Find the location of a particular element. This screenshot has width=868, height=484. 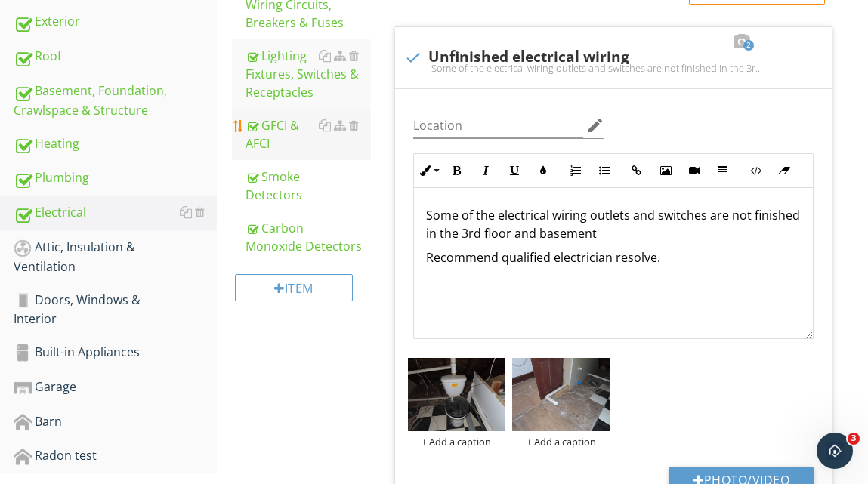

div: Radon test is located at coordinates (115, 457).